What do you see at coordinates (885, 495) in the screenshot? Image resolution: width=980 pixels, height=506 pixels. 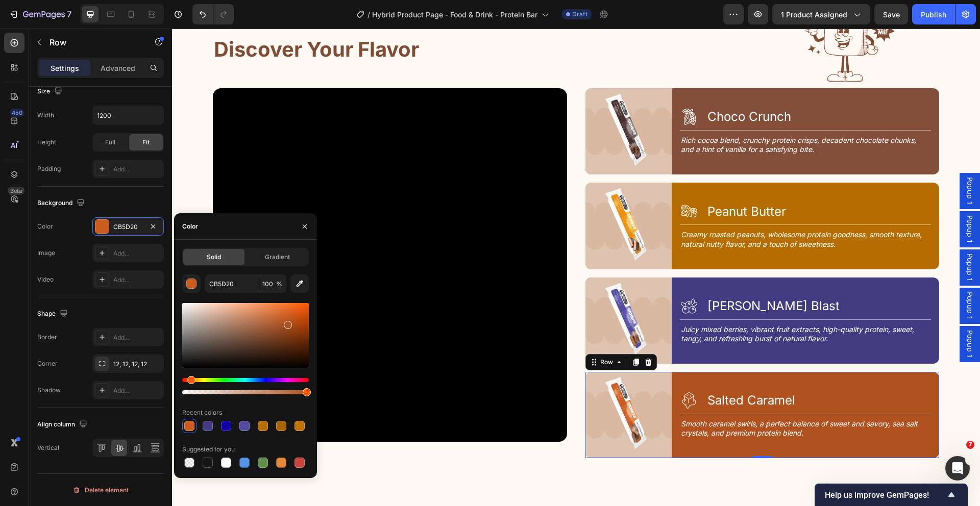 I see `span: Help us improve GemPages!` at bounding box center [885, 495].